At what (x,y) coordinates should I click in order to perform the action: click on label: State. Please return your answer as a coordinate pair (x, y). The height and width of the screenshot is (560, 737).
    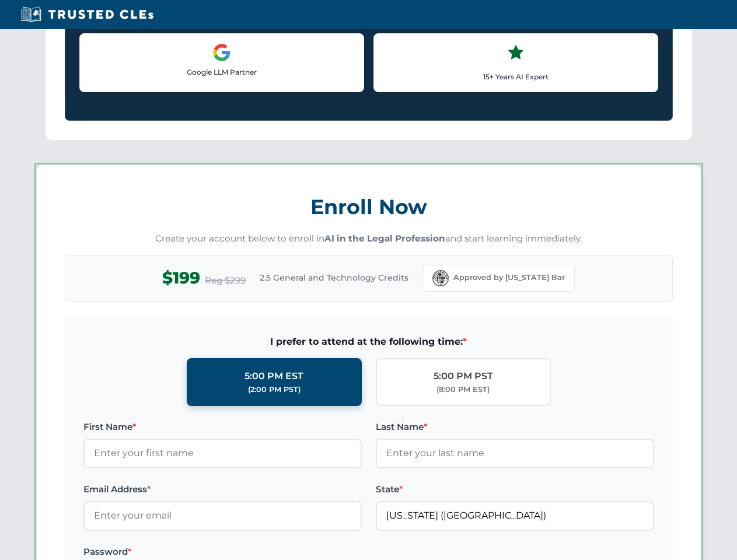
    Looking at the image, I should click on (515, 489).